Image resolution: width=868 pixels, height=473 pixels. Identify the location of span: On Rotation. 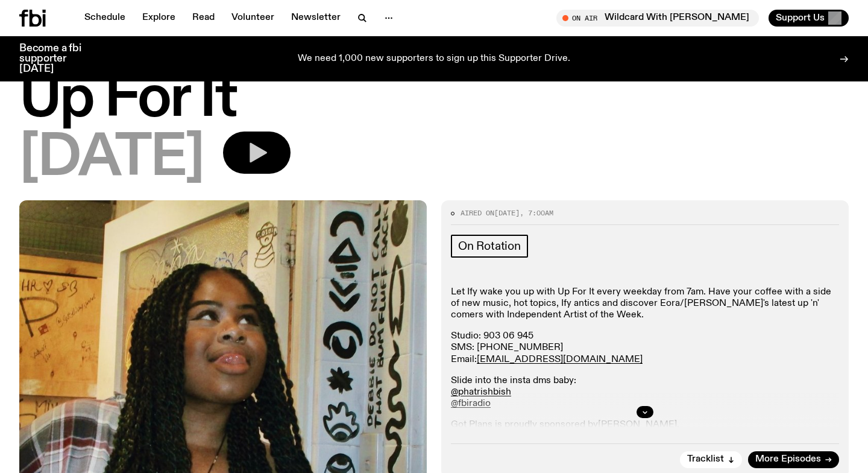
(489, 247).